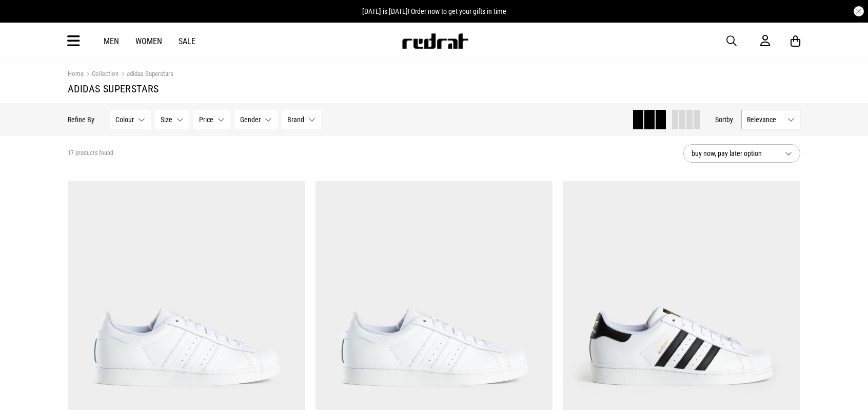 The height and width of the screenshot is (410, 868). Describe the element at coordinates (741, 153) in the screenshot. I see `button: buy now, pay later option` at that location.